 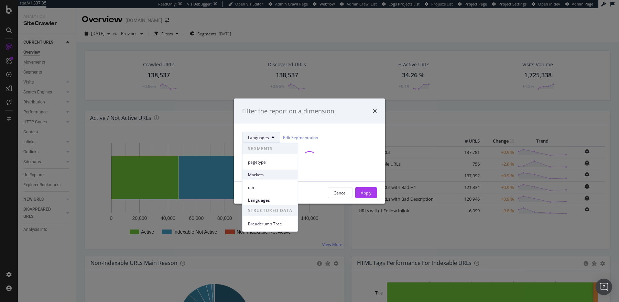 I want to click on span: pagetype, so click(x=270, y=162).